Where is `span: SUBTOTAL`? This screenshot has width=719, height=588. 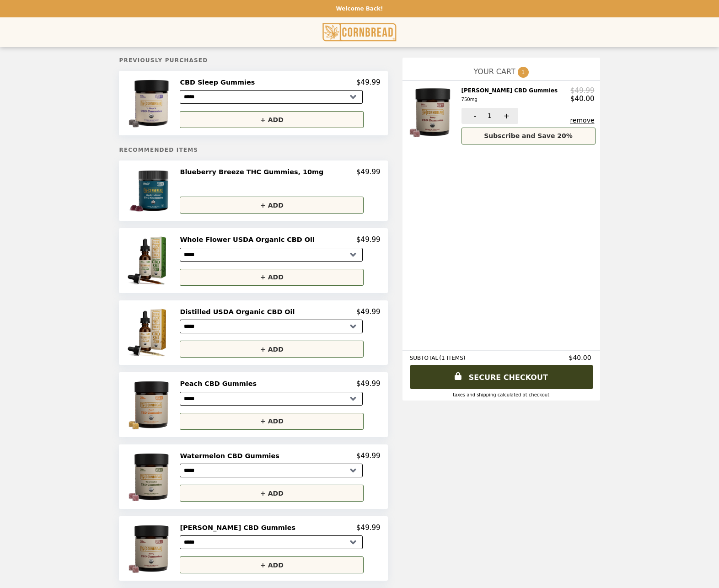
span: SUBTOTAL is located at coordinates (424, 358).